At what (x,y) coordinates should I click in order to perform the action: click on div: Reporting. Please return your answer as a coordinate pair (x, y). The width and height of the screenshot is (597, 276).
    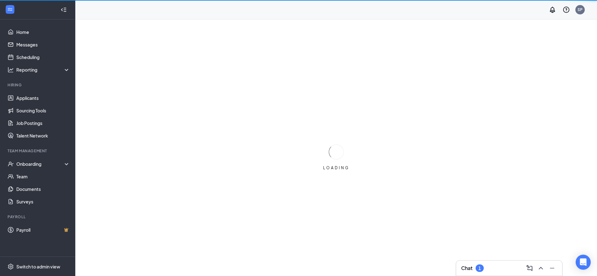
    Looking at the image, I should click on (43, 70).